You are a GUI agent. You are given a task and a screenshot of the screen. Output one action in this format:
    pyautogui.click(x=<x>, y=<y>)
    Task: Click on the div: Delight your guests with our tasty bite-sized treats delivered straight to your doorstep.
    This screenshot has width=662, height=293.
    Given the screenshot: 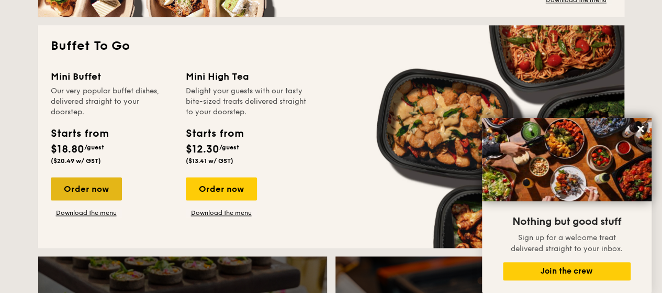 What is the action you would take?
    pyautogui.click(x=247, y=102)
    